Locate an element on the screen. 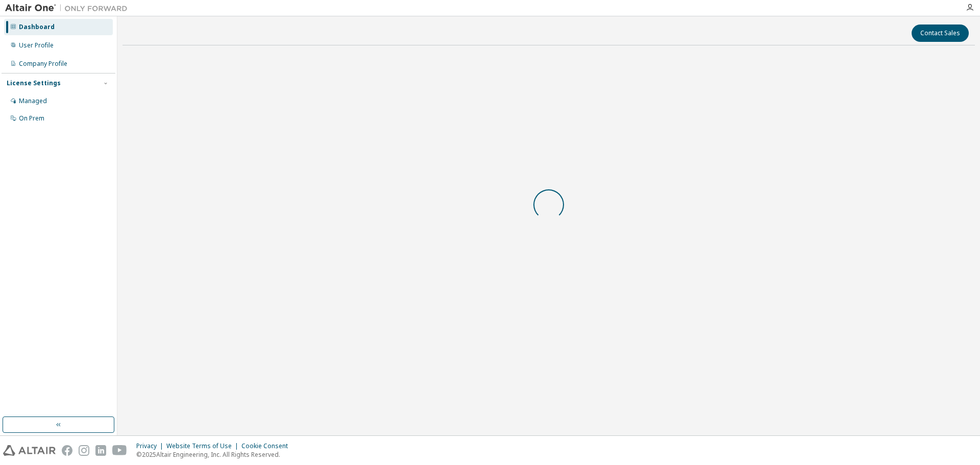 The width and height of the screenshot is (980, 465). div: On Prem is located at coordinates (32, 118).